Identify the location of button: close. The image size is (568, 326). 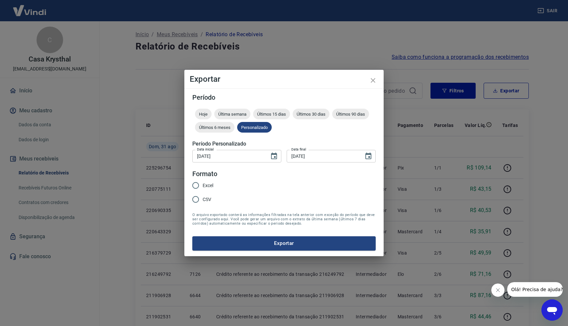
(373, 80).